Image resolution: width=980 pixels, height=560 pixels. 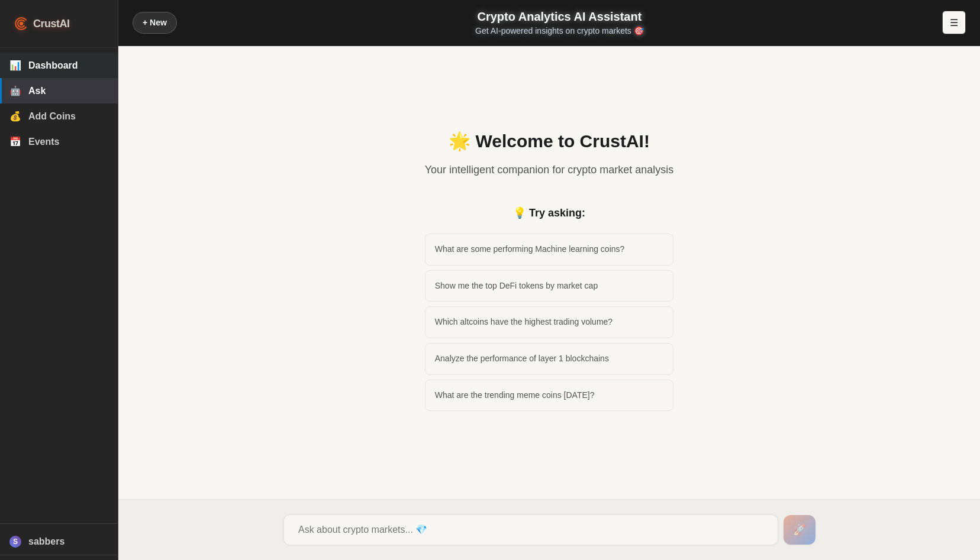 What do you see at coordinates (531, 530) in the screenshot?
I see `input: Ask about crypto markets... 💎` at bounding box center [531, 530].